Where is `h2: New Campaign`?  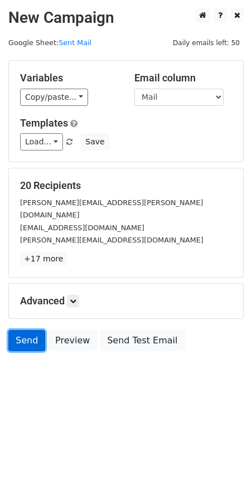
h2: New Campaign is located at coordinates (126, 18).